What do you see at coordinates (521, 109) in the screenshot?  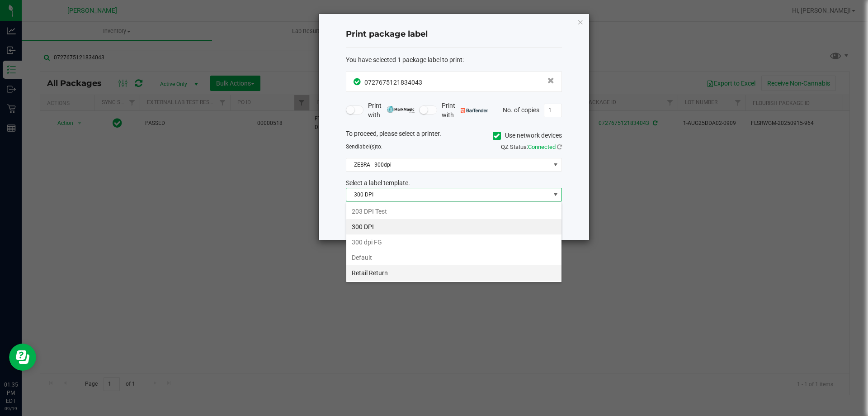 I see `span: No. of copies` at bounding box center [521, 109].